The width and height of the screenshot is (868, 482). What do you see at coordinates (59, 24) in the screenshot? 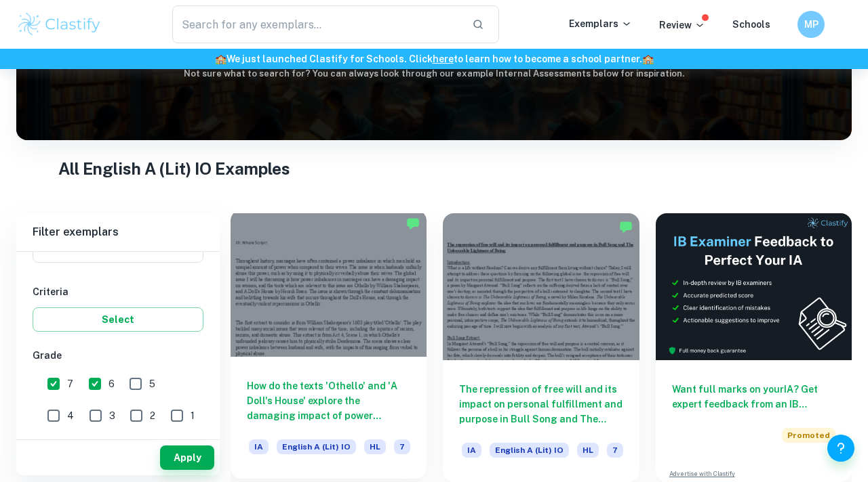
I see `a: Clastify logo` at bounding box center [59, 24].